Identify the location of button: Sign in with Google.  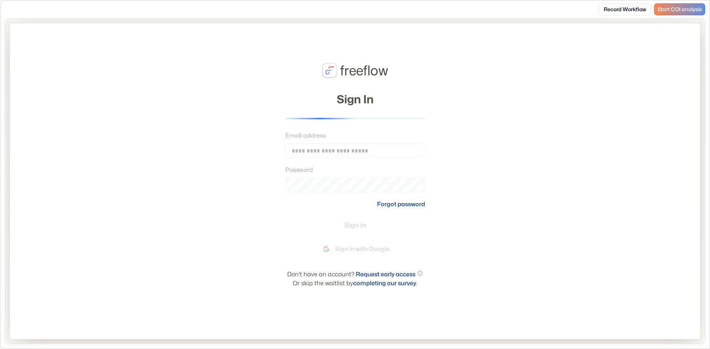
(355, 249).